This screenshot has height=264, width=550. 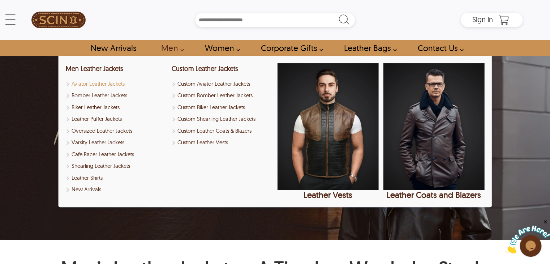 What do you see at coordinates (116, 166) in the screenshot?
I see `a: Shop Men Shearling Leather Jackets` at bounding box center [116, 166].